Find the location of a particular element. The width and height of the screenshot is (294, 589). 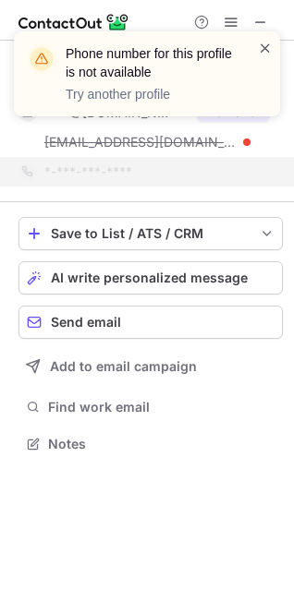

span: Notes is located at coordinates (162, 444).